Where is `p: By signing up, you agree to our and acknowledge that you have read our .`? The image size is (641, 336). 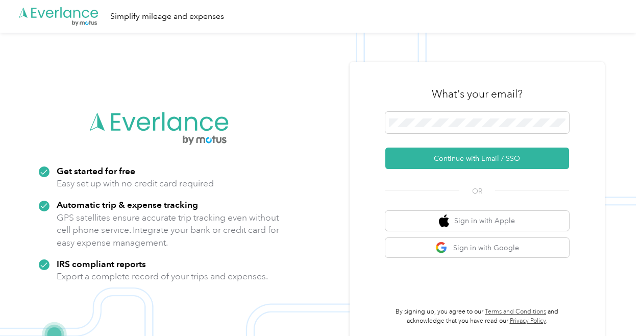
p: By signing up, you agree to our and acknowledge that you have read our . is located at coordinates (477, 316).